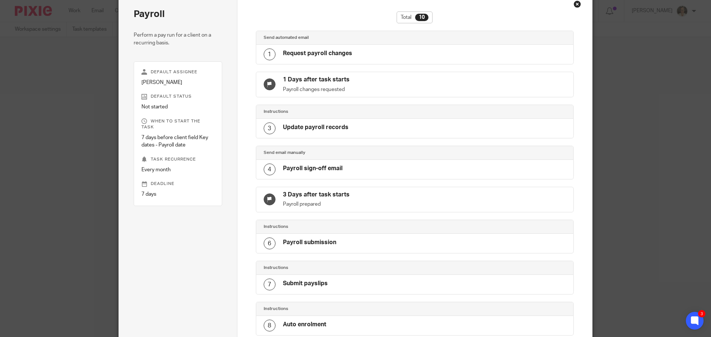 The image size is (711, 337). Describe the element at coordinates (178, 124) in the screenshot. I see `p: When to start the task` at that location.